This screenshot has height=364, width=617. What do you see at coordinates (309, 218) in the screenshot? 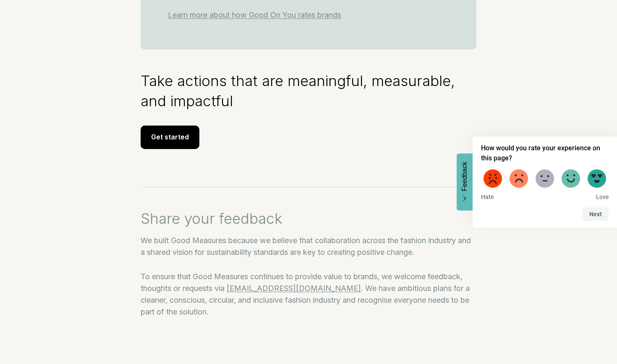
I see `h3: Share your feedback` at bounding box center [309, 218].